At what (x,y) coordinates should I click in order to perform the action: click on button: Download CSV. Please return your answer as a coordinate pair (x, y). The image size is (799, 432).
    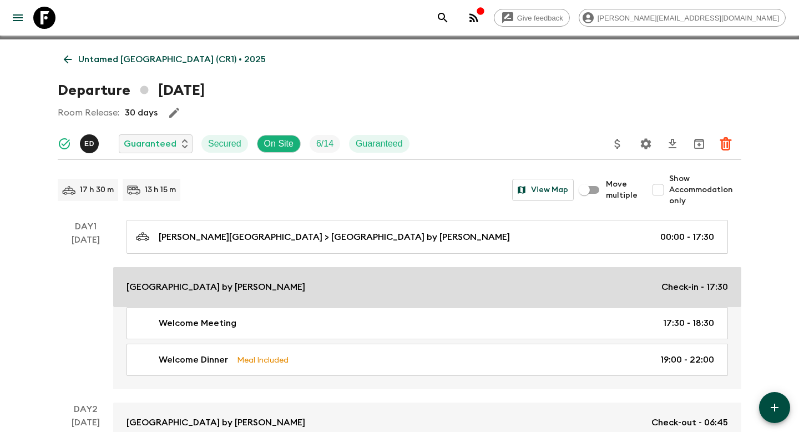
    Looking at the image, I should click on (672, 144).